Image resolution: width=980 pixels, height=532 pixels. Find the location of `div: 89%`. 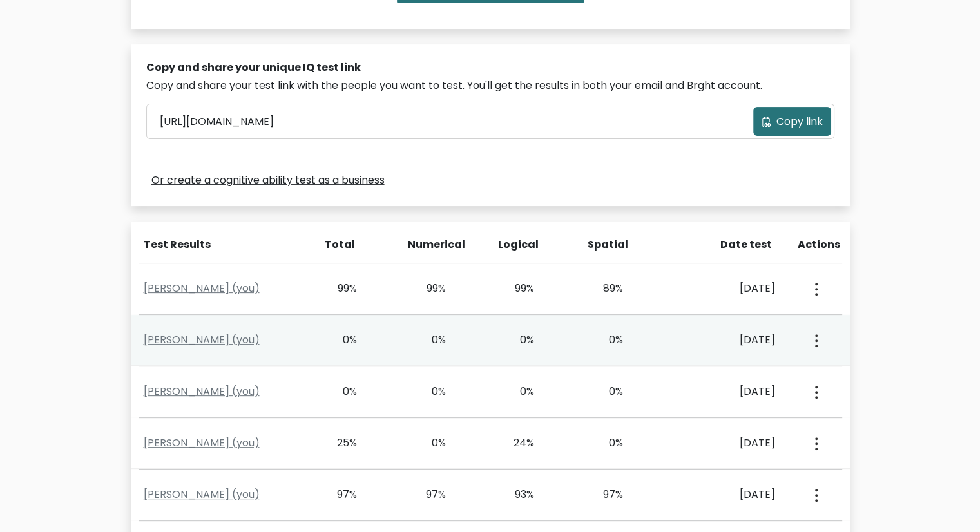

div: 89% is located at coordinates (604, 289).